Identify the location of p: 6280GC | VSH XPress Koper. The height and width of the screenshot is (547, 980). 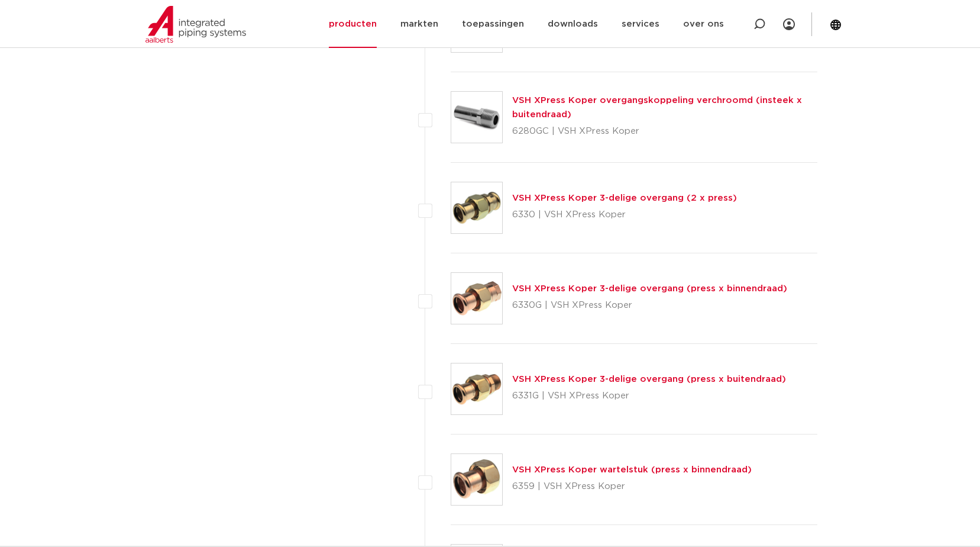
(665, 131).